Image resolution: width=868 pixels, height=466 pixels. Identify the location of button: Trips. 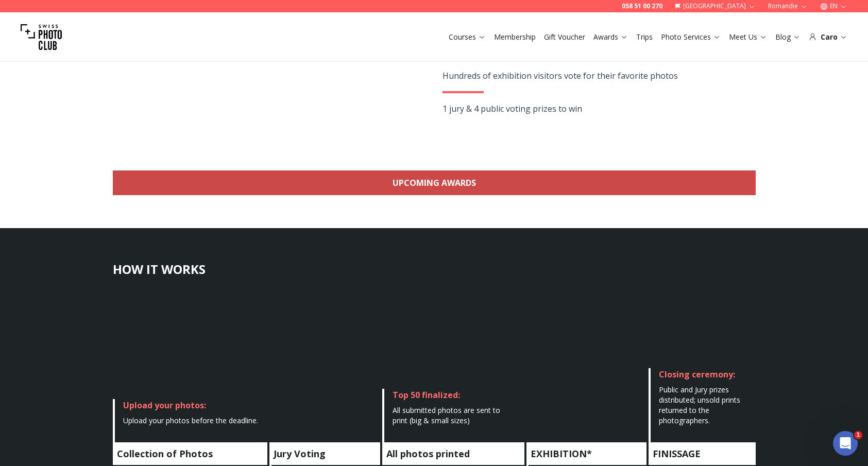
(645, 37).